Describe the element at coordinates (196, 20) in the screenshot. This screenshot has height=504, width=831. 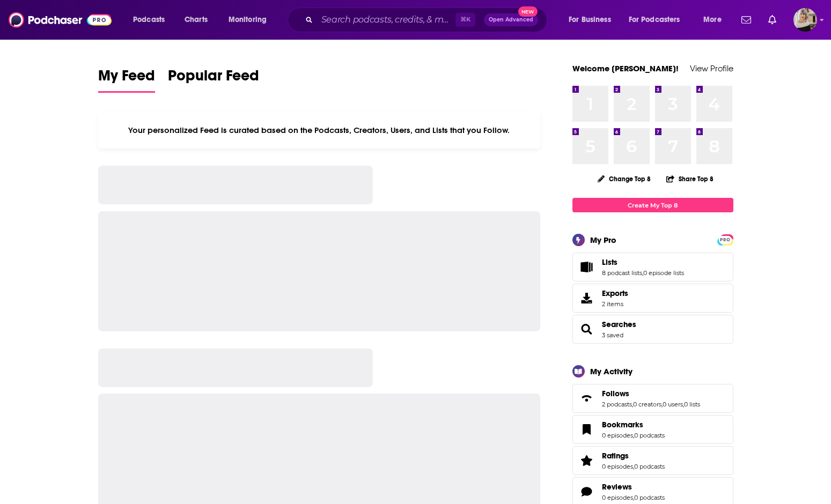
I see `a: Charts` at that location.